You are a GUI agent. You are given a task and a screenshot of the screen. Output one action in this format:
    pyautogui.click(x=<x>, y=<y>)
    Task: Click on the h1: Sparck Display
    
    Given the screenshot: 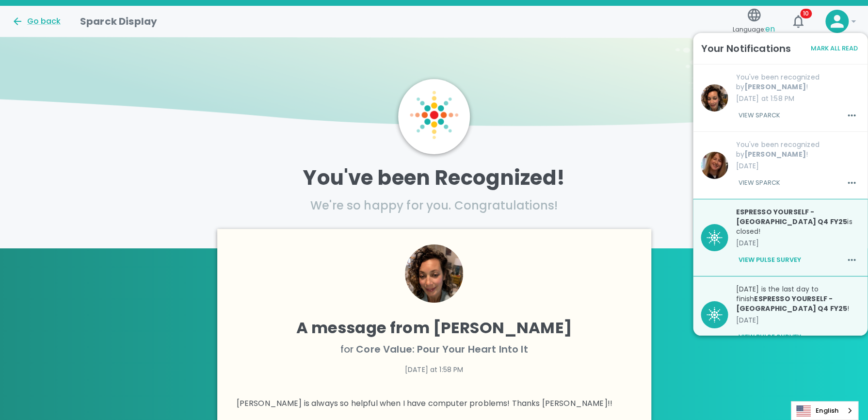 What is the action you would take?
    pyautogui.click(x=118, y=21)
    